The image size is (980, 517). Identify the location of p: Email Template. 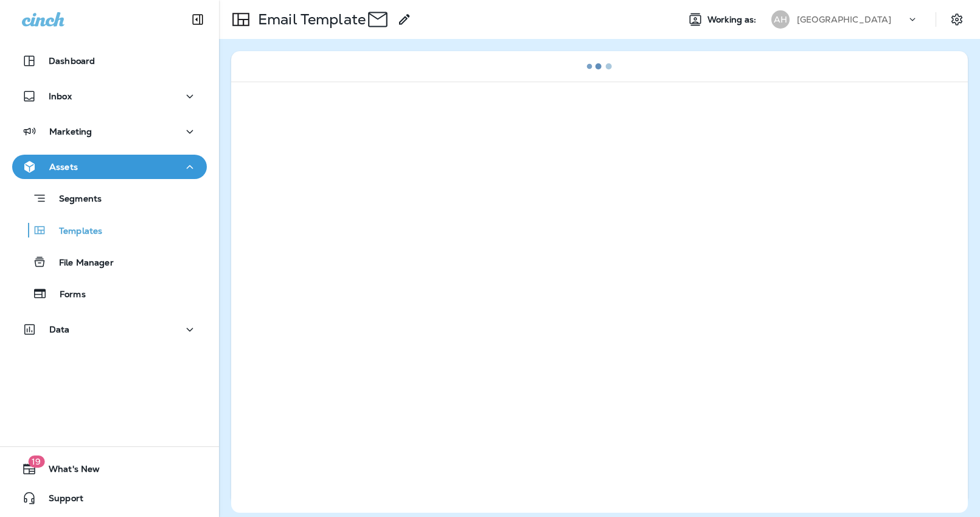
(309, 20).